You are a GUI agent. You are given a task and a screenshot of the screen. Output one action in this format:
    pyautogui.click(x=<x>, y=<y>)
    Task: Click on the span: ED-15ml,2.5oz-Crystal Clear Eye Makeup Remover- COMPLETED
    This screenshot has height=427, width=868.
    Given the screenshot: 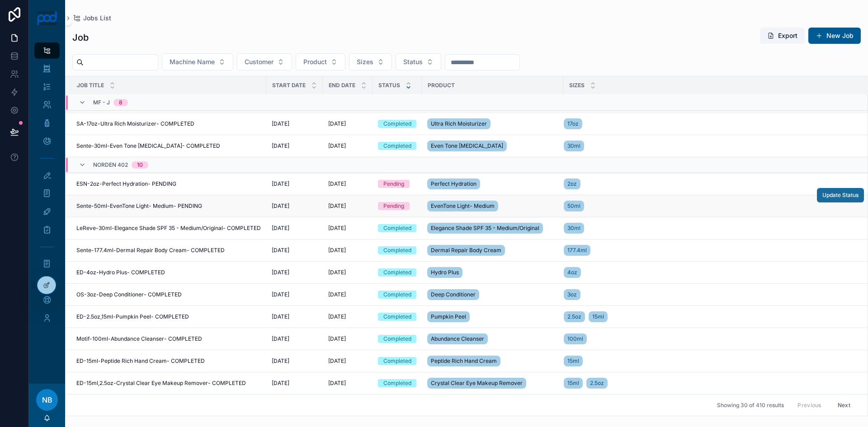 What is the action you would take?
    pyautogui.click(x=161, y=384)
    